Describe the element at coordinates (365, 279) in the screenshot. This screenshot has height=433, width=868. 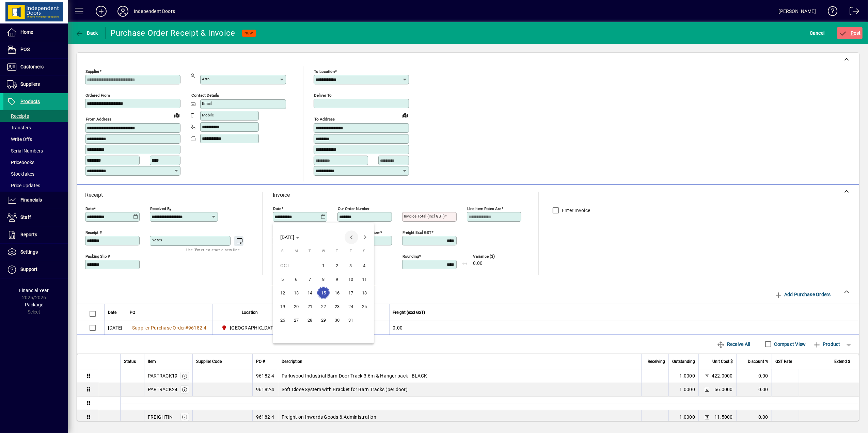
I see `span: 11` at that location.